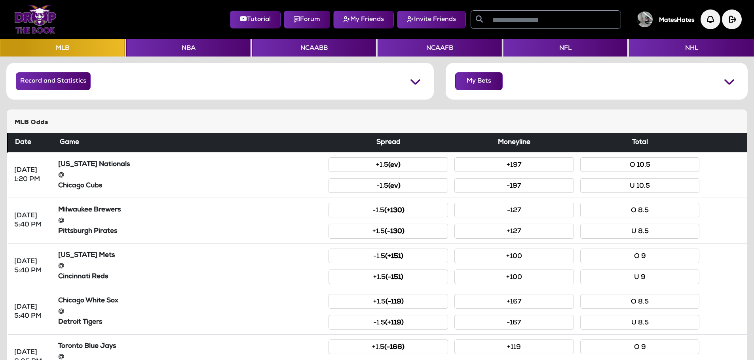  I want to click on button: +197, so click(514, 165).